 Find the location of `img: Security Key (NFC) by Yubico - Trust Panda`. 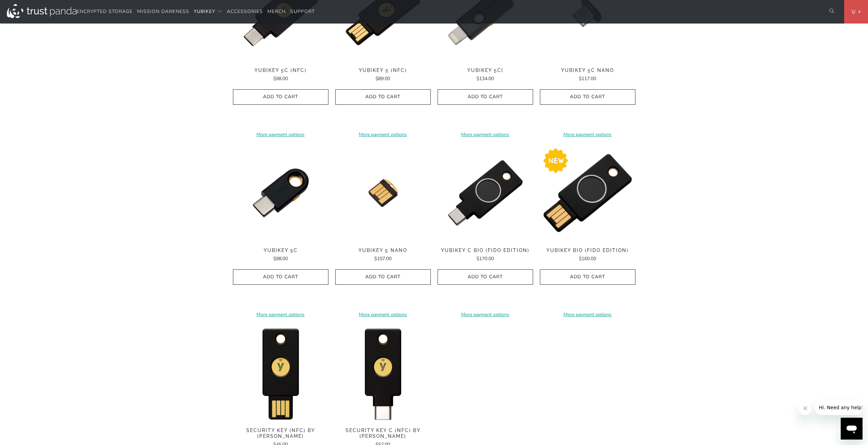

img: Security Key (NFC) by Yubico - Trust Panda is located at coordinates (281, 373).